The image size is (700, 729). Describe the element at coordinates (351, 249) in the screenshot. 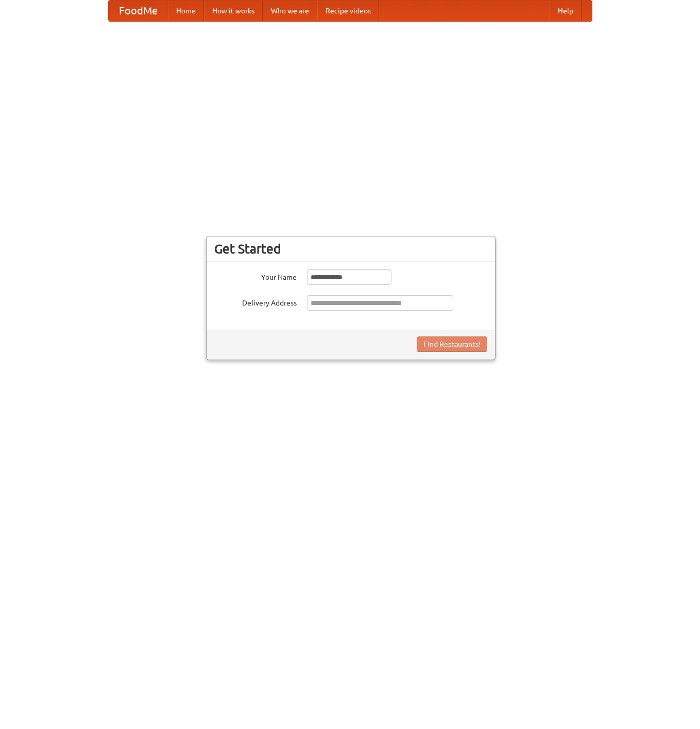

I see `h3: Get Started` at that location.